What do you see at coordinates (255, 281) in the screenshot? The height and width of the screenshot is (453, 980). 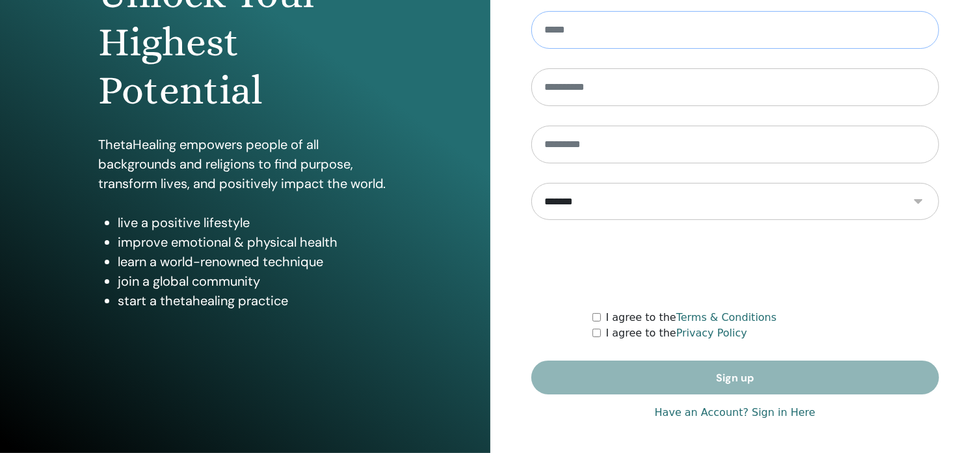 I see `li: join a global community` at bounding box center [255, 281].